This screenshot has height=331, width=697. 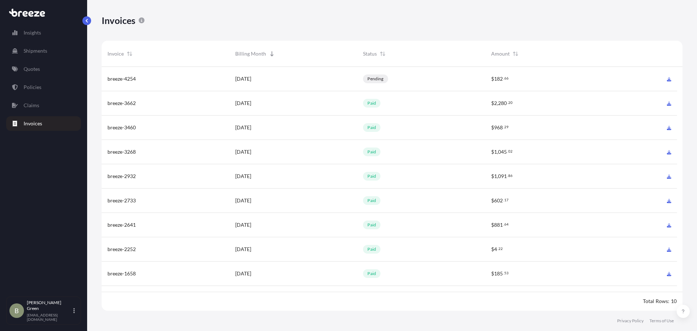 I want to click on span: breeze-3662, so click(x=122, y=103).